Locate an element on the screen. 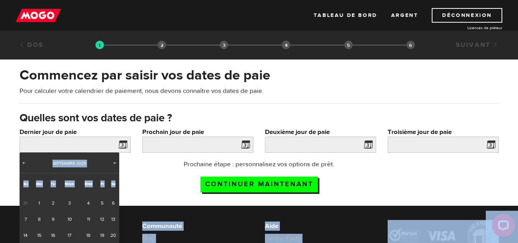 The image size is (518, 243). font: Pour calculer votre calendrier de paiement, nous devons connaître vos dates de paie. is located at coordinates (142, 91).